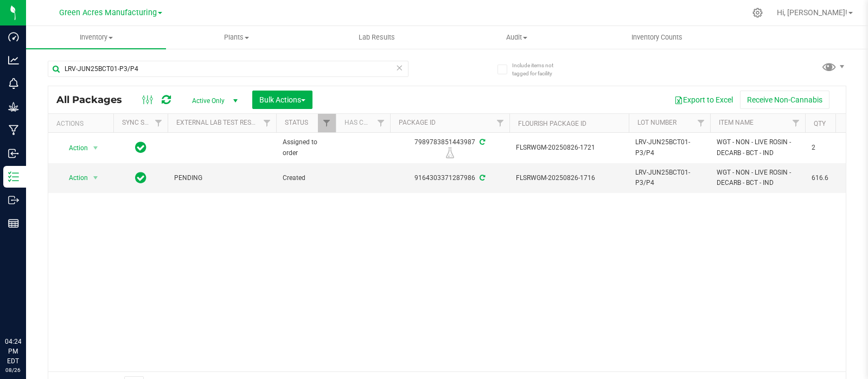  Describe the element at coordinates (832, 178) in the screenshot. I see `span: 616.6` at that location.